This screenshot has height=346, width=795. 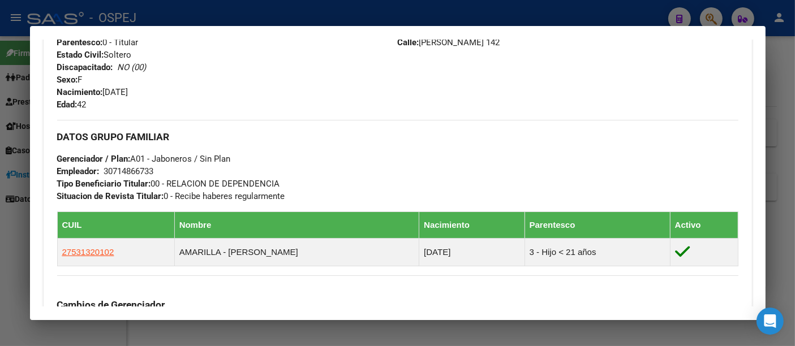 I want to click on span: 42, so click(x=72, y=105).